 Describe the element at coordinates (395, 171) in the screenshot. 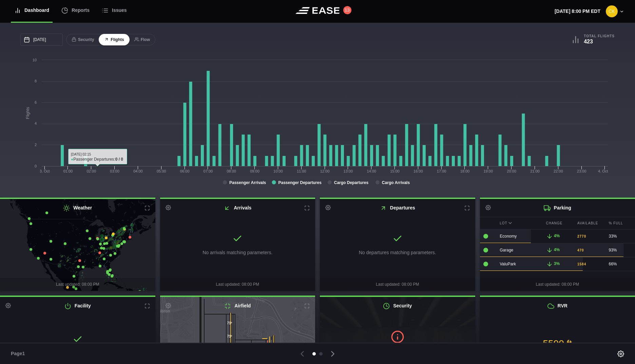

I see `text: 15:00` at that location.